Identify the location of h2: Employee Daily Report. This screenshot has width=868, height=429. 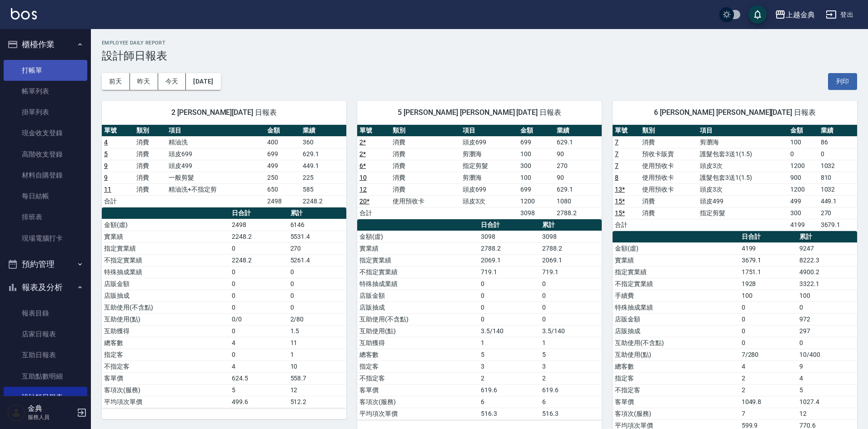
(479, 43).